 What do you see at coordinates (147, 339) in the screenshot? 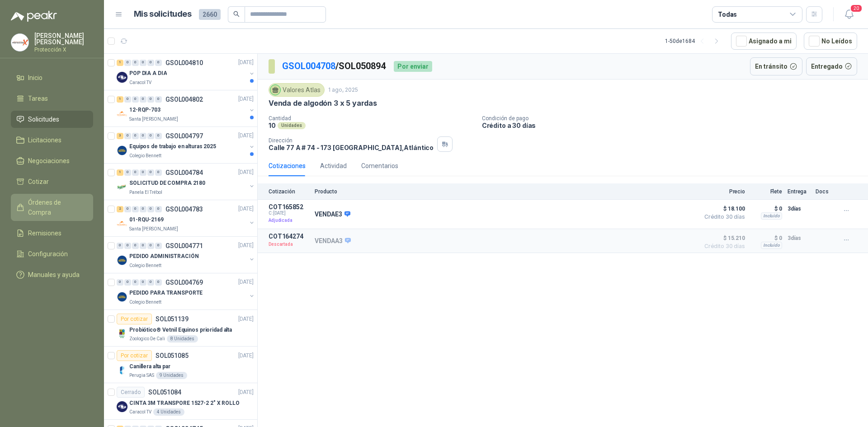
I see `p: Zoologico De Cali` at bounding box center [147, 339].